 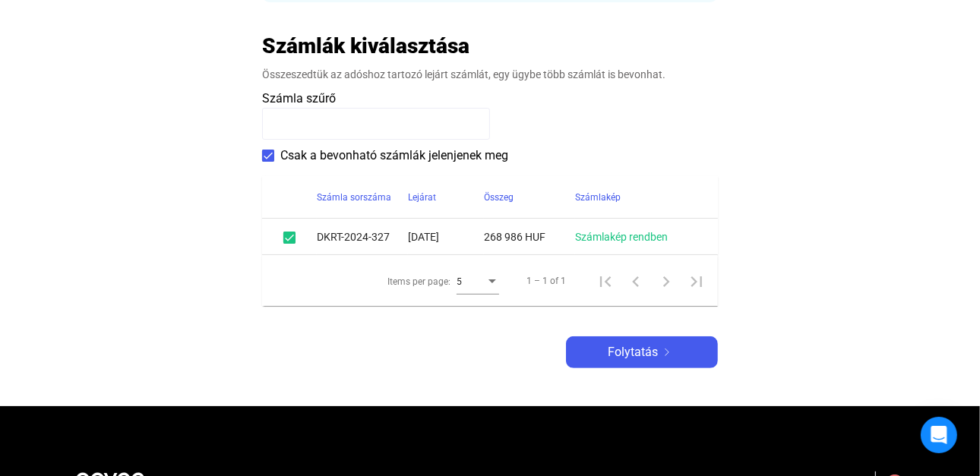 What do you see at coordinates (642, 353) in the screenshot?
I see `button: Folytatásarrow-right-white` at bounding box center [642, 353].